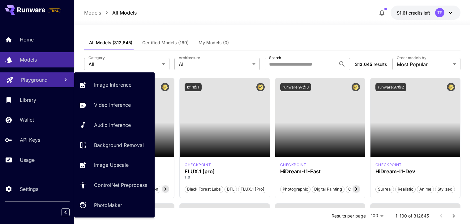 This screenshot has height=224, width=475. Describe the element at coordinates (445, 189) in the screenshot. I see `span: Stylized` at that location.